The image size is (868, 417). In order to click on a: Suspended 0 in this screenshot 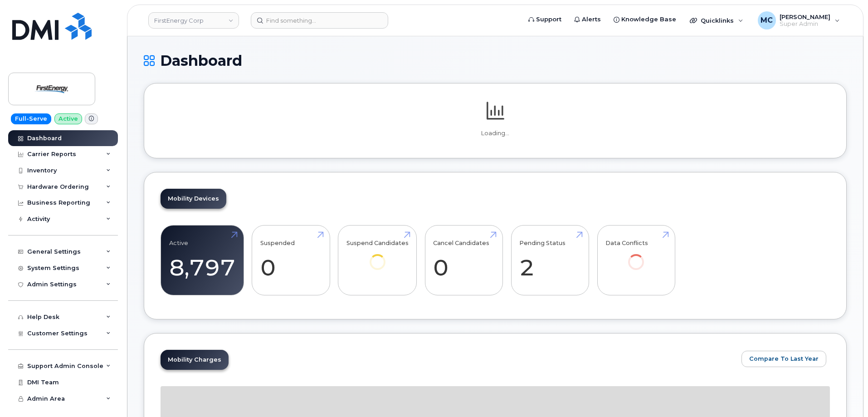, I will do `click(291, 260)`.